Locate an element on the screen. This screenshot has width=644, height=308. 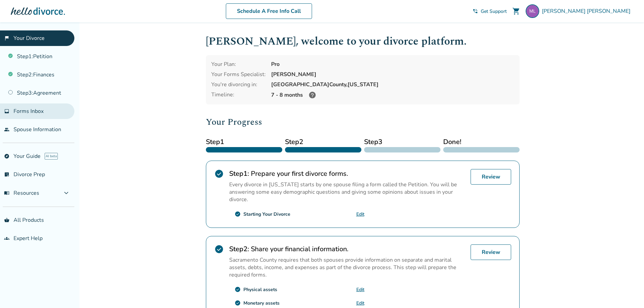
span: flag_2 is located at coordinates (7, 39).